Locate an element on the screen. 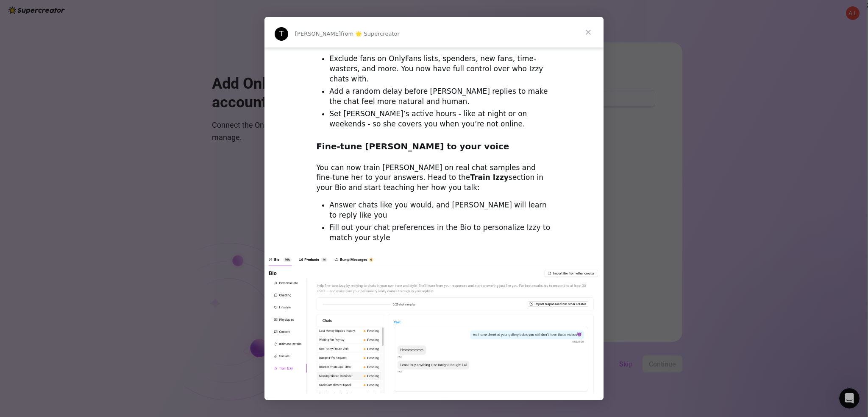 Image resolution: width=868 pixels, height=417 pixels. li: Exclude fans on OnlyFans lists, spenders, new fans, time-wasters, and more. You now have full con... is located at coordinates (440, 69).